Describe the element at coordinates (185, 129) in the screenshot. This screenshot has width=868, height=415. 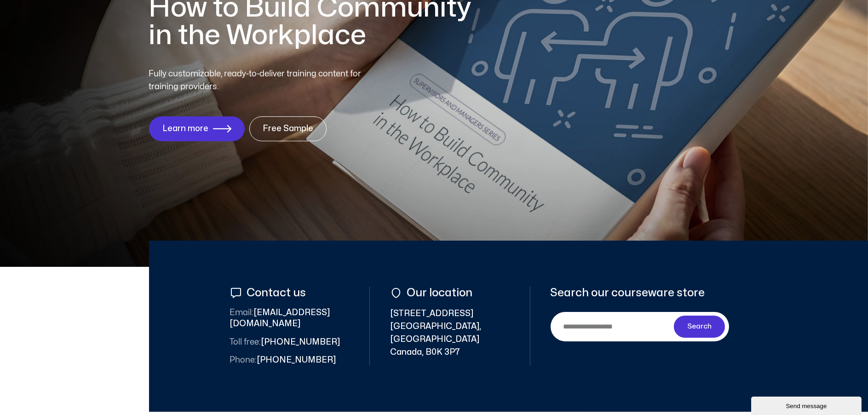
I see `span: Learn more` at that location.